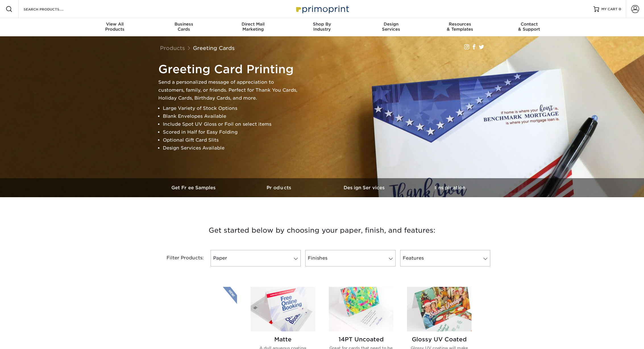  Describe the element at coordinates (322, 24) in the screenshot. I see `span: Shop By` at that location.